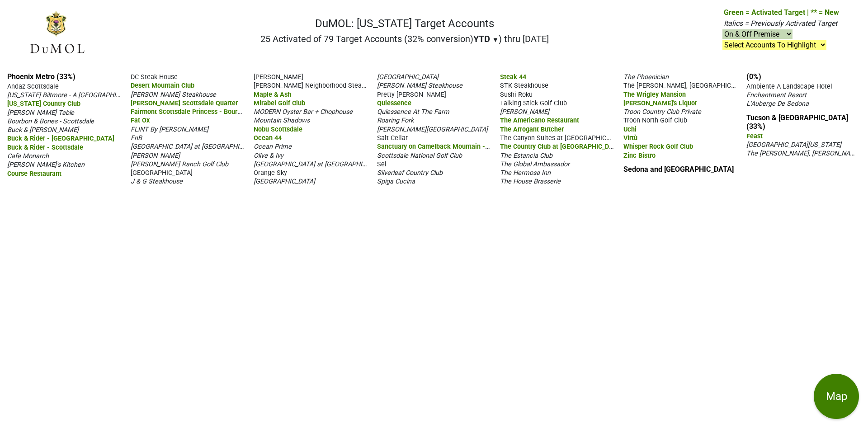 The height and width of the screenshot is (428, 868). I want to click on span: Ocean 44, so click(268, 138).